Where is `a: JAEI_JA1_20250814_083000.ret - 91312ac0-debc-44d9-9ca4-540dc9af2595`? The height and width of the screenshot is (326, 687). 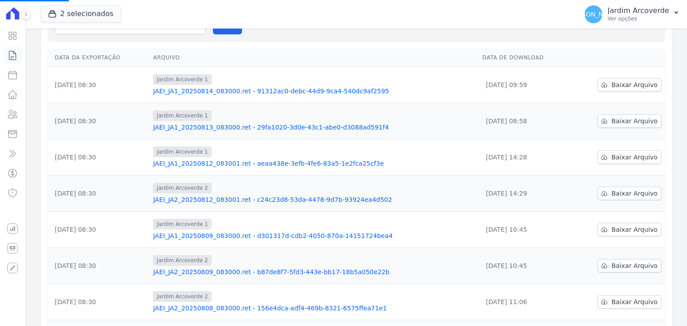 a: JAEI_JA1_20250814_083000.ret - 91312ac0-debc-44d9-9ca4-540dc9af2595 is located at coordinates (314, 91).